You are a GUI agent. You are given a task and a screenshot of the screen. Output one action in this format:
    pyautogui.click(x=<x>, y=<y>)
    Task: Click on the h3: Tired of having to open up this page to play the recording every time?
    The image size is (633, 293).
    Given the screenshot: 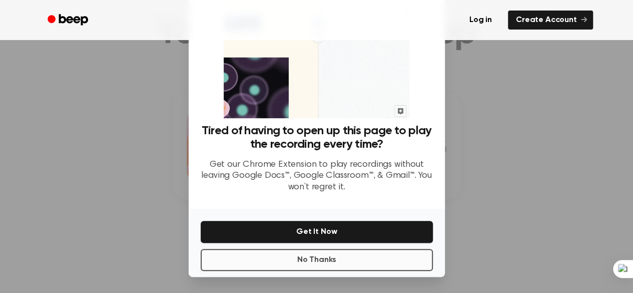 What is the action you would take?
    pyautogui.click(x=317, y=138)
    